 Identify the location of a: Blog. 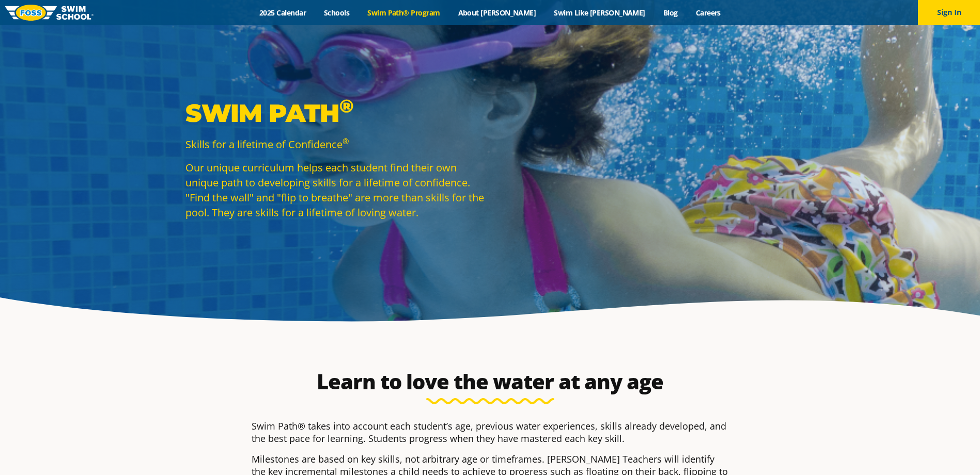
(670, 13).